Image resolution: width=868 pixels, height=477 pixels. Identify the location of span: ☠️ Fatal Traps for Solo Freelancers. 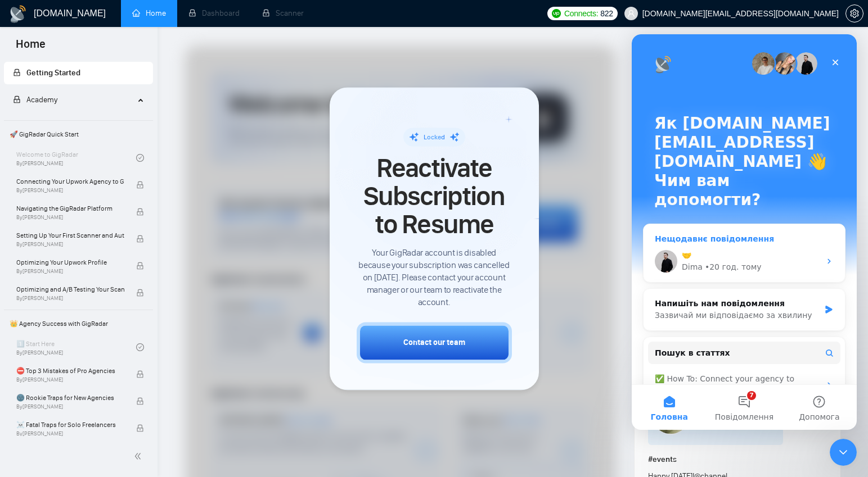
(70, 425).